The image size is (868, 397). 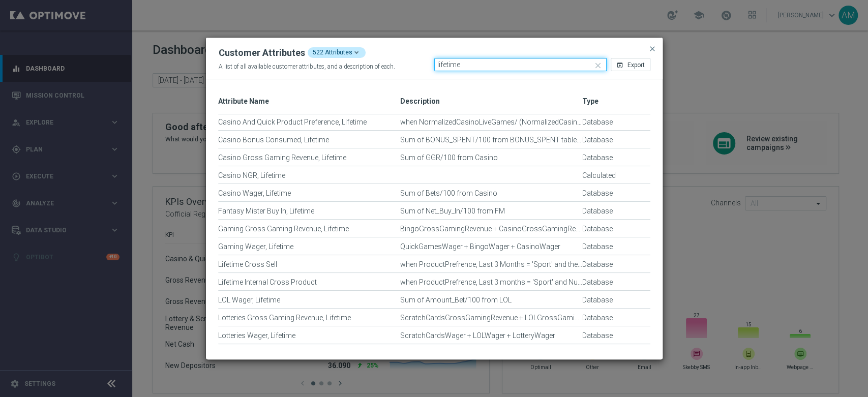 I want to click on div: Sum of Amount_Bet/100 from LOL, so click(x=491, y=304).